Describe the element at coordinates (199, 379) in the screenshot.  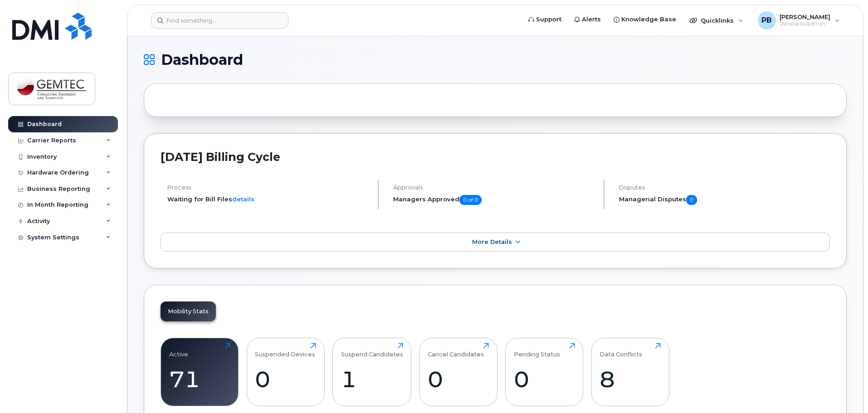
I see `div: 71` at that location.